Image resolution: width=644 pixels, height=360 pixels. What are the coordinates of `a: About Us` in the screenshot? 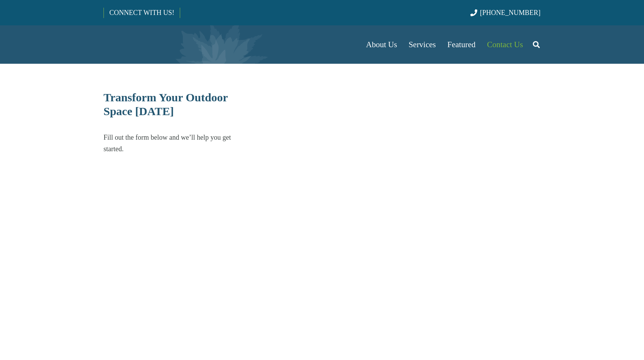 It's located at (381, 45).